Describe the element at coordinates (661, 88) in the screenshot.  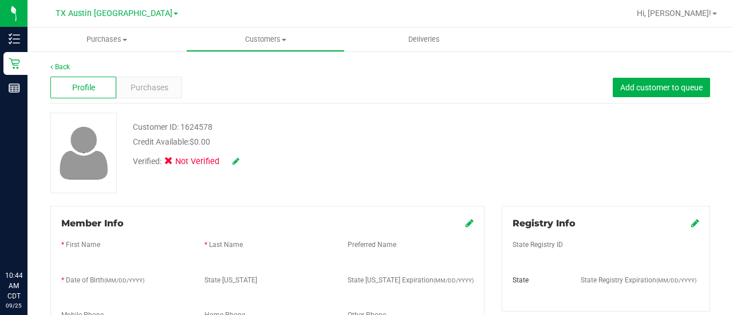
I see `span: Add customer to queue` at that location.